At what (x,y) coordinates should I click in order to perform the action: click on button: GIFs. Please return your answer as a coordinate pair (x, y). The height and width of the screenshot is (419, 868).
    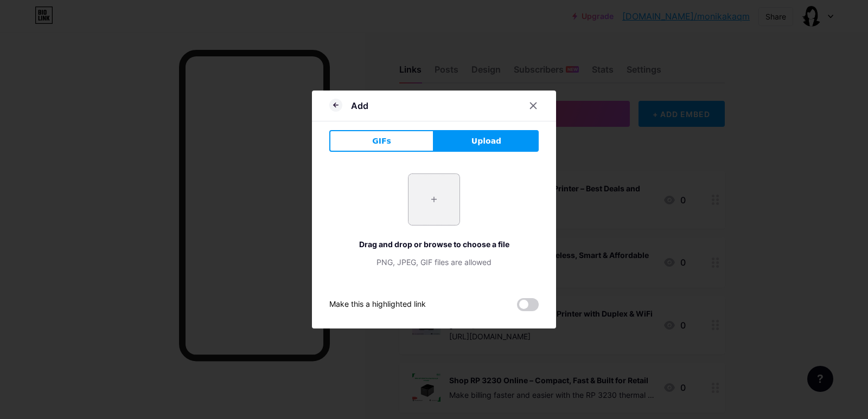
    Looking at the image, I should click on (382, 141).